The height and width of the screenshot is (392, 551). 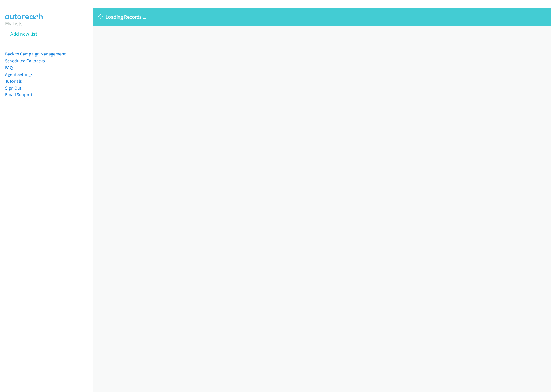 I want to click on a: Scheduled Callbacks, so click(x=25, y=61).